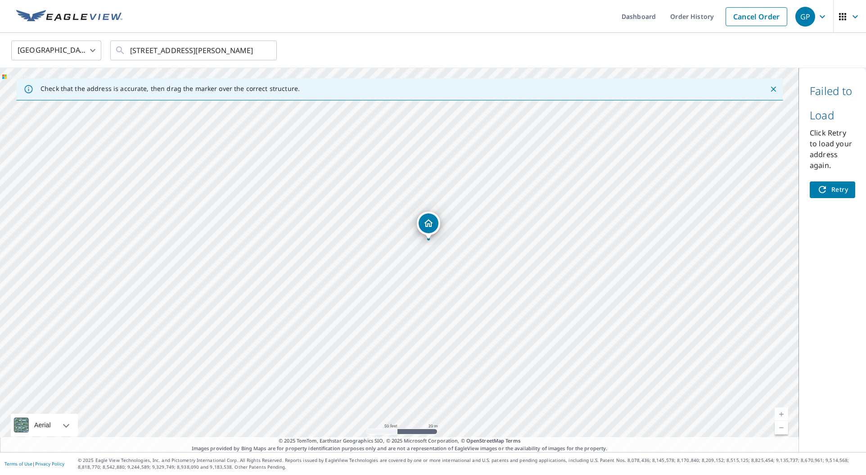  I want to click on a: Current Level 19, Zoom In, so click(782, 414).